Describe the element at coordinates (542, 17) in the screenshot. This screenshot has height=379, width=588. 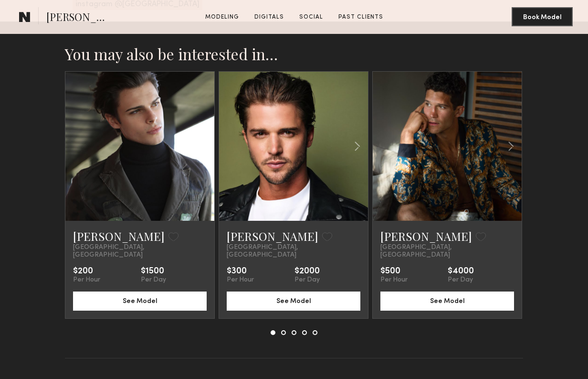
I see `a: Book Model` at that location.